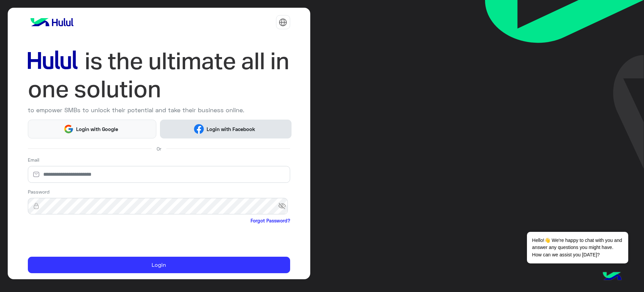 This screenshot has height=292, width=644. Describe the element at coordinates (612, 277) in the screenshot. I see `img: hulul-logo.png` at that location.